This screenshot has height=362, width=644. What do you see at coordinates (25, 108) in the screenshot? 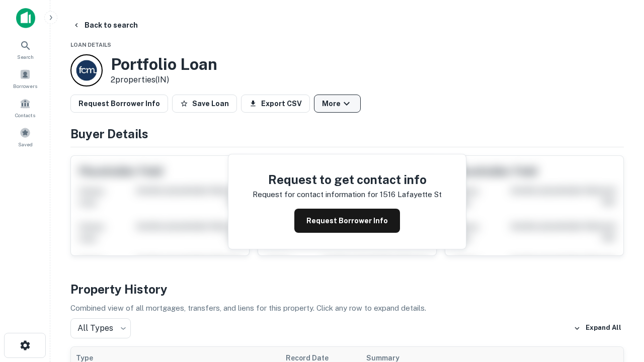
I see `a: Contacts` at bounding box center [25, 108].